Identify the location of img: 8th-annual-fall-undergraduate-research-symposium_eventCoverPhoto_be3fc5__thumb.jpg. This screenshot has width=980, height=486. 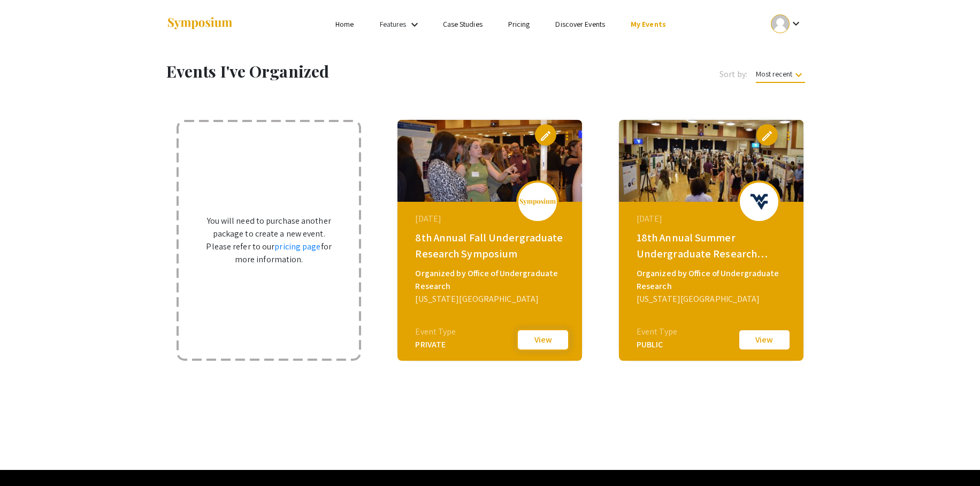
(489, 161).